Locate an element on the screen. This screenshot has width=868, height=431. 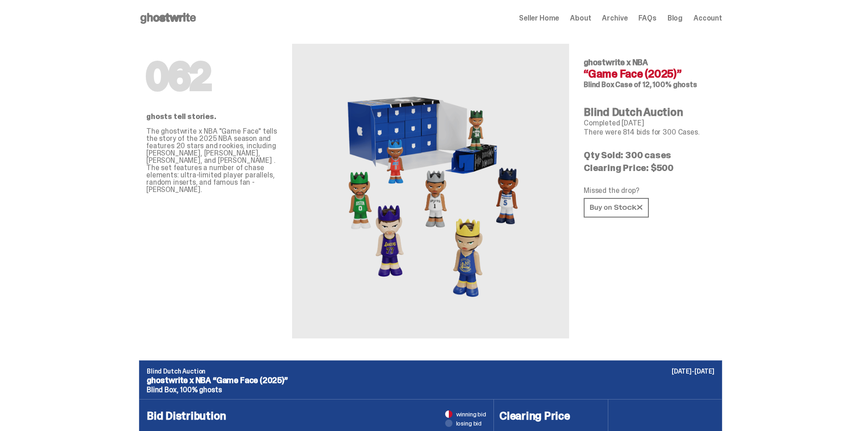
p: Qty Sold: 300 cases is located at coordinates (649, 155).